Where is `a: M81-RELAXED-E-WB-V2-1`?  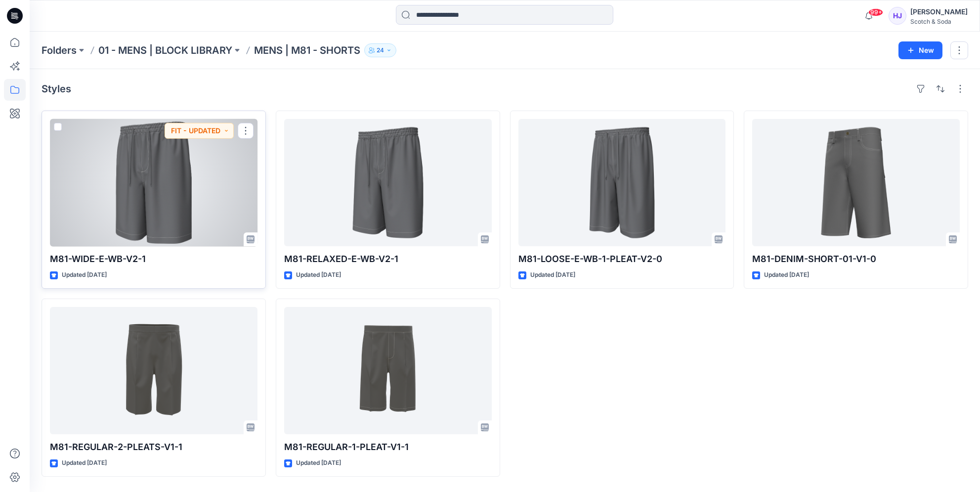
a: M81-RELAXED-E-WB-V2-1 is located at coordinates (388, 183).